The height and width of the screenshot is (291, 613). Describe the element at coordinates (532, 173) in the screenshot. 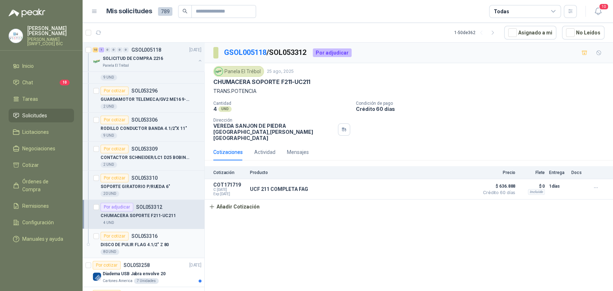

I see `p: Flete` at that location.